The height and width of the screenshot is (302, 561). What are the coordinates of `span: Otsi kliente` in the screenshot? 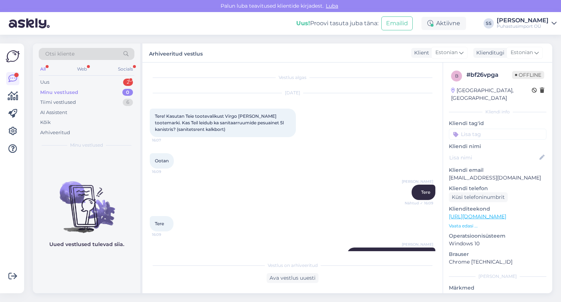 It's located at (60, 54).